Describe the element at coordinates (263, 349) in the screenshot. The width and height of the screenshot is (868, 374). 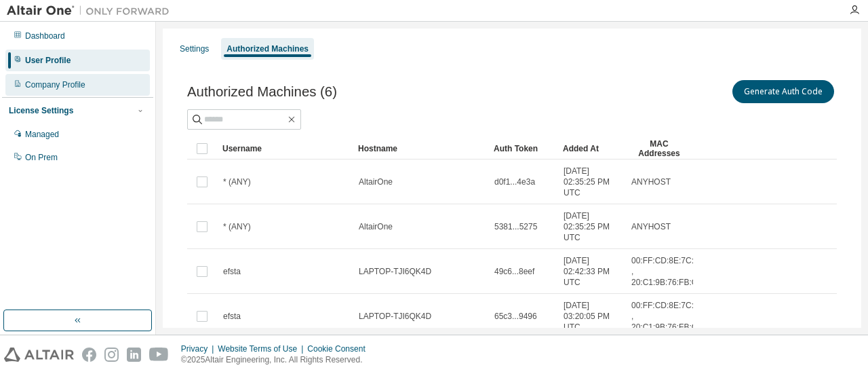
I see `div: Website Terms of Use` at that location.